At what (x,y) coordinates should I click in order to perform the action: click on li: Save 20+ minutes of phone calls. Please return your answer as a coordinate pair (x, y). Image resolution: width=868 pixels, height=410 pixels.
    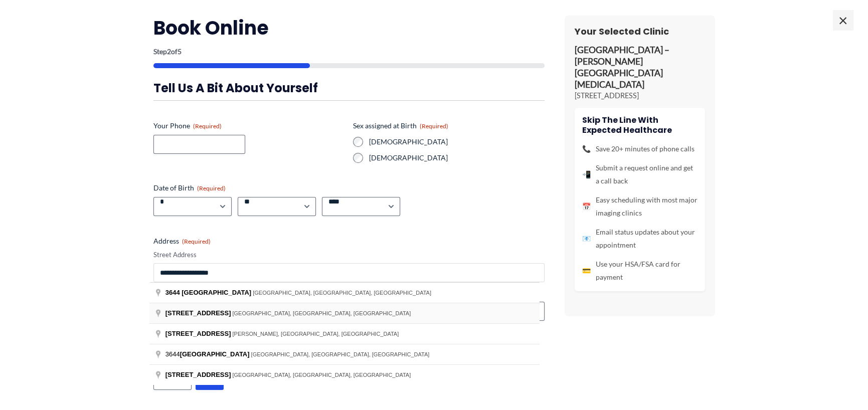
    Looking at the image, I should click on (639, 149).